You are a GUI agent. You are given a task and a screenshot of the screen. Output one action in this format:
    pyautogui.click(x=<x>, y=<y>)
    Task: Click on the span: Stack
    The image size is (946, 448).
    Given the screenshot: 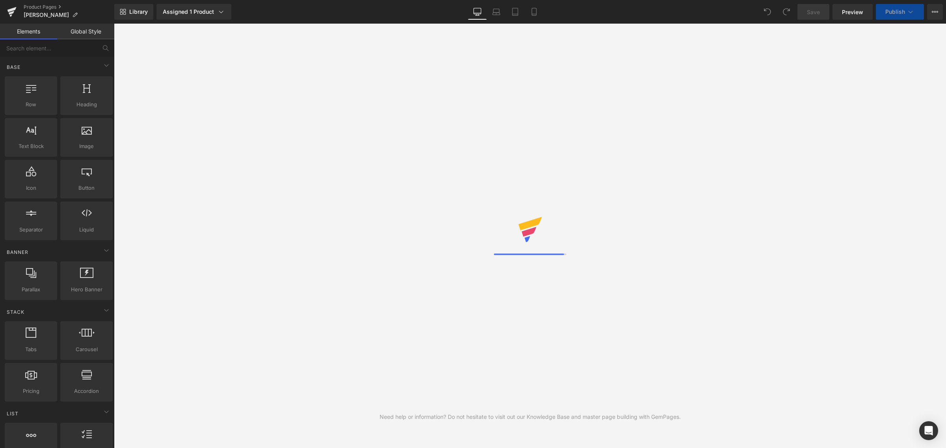 What is the action you would take?
    pyautogui.click(x=15, y=312)
    